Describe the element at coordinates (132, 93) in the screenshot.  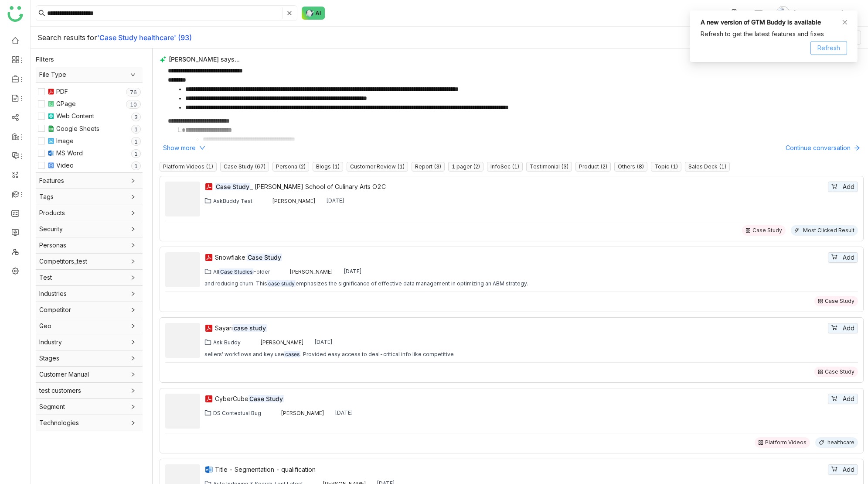
I see `p: 7` at that location.